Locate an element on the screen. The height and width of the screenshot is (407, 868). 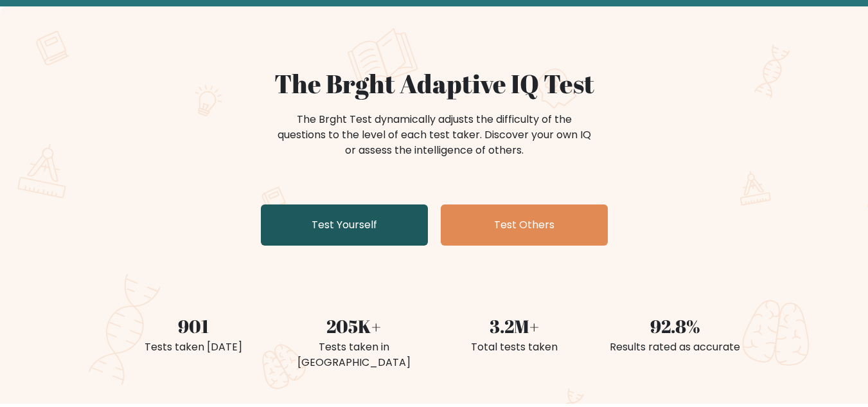
div: 205K+ is located at coordinates (354, 326).